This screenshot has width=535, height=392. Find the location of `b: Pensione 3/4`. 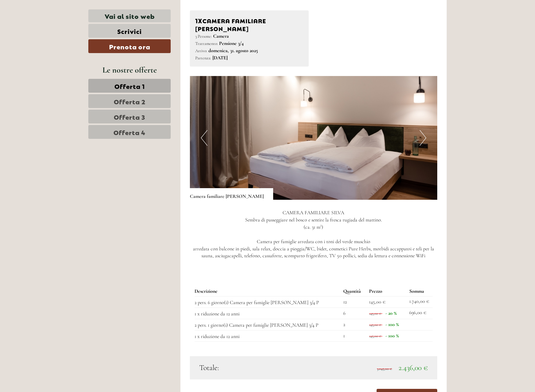

b: Pensione 3/4 is located at coordinates (231, 43).